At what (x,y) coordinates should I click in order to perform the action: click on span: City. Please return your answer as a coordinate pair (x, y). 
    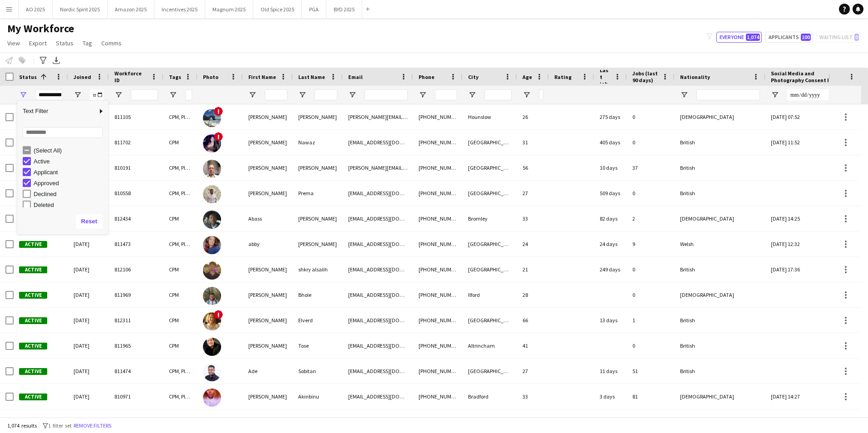
    Looking at the image, I should click on (473, 77).